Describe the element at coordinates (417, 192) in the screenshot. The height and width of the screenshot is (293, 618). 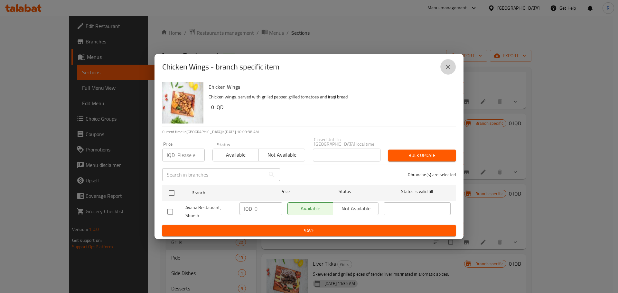
I see `span: Status is valid till` at that location.